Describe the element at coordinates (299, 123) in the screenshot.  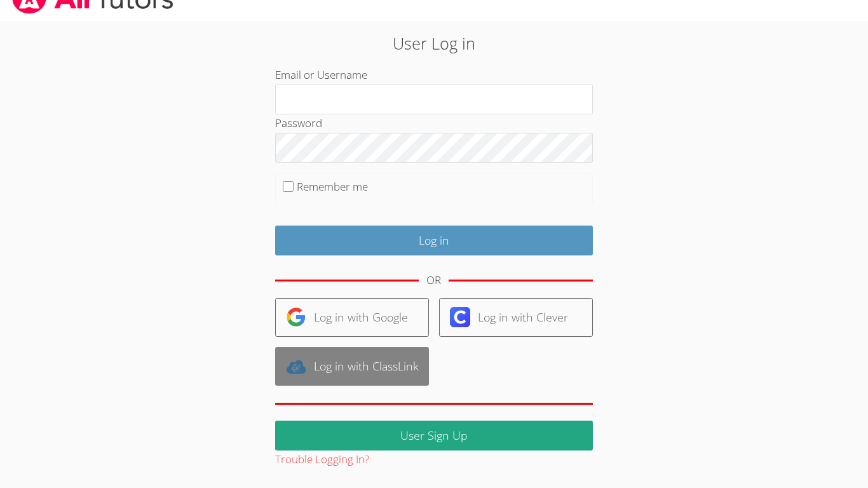
I see `label: Password` at that location.